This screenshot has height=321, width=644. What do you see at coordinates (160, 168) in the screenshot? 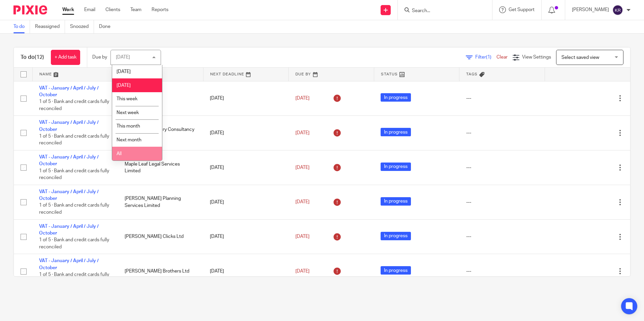
I see `td: Maple Leaf Legal Services Limited` at bounding box center [160, 168].